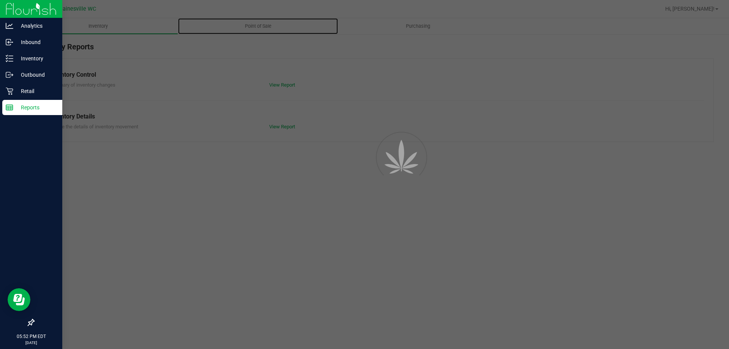 The image size is (729, 349). Describe the element at coordinates (36, 58) in the screenshot. I see `p: Inventory` at that location.